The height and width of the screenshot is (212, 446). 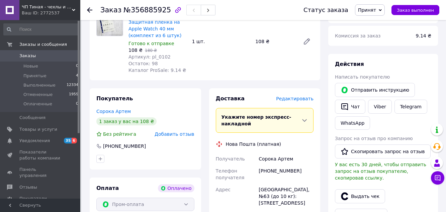 What do you see at coordinates (423, 36) in the screenshot?
I see `span: 9.14 ₴` at bounding box center [423, 36].